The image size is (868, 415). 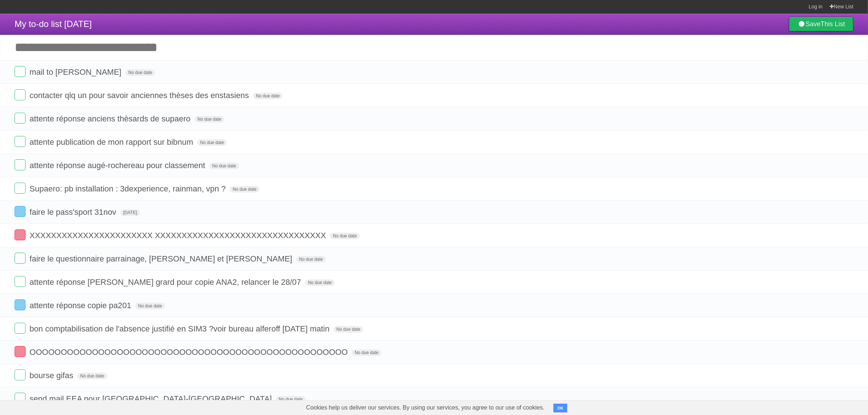 I want to click on b: This List, so click(x=833, y=24).